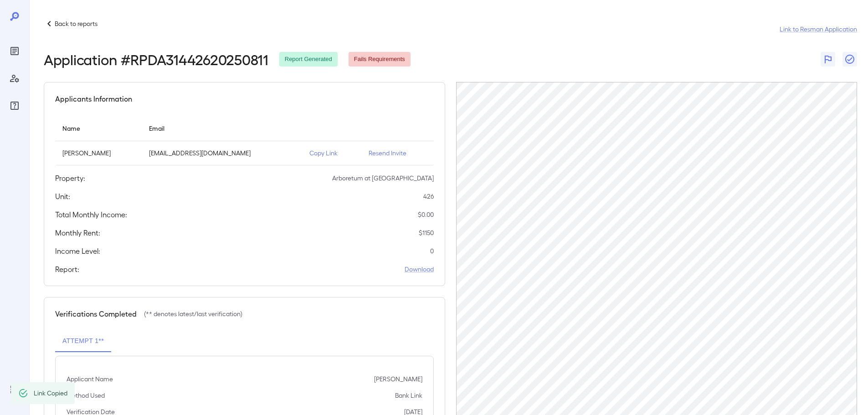 Image resolution: width=868 pixels, height=415 pixels. Describe the element at coordinates (828, 59) in the screenshot. I see `button: Flag Report` at that location.